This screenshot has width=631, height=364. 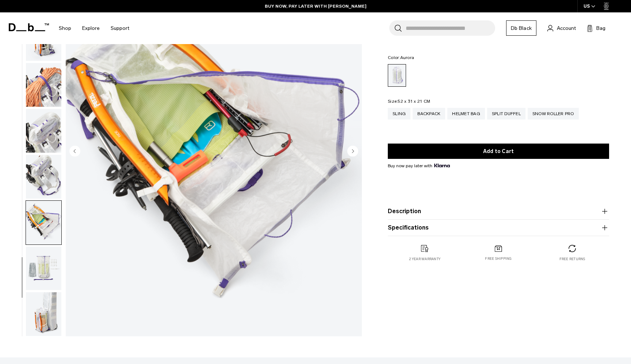 What do you see at coordinates (91, 28) in the screenshot?
I see `a: Explore` at bounding box center [91, 28].